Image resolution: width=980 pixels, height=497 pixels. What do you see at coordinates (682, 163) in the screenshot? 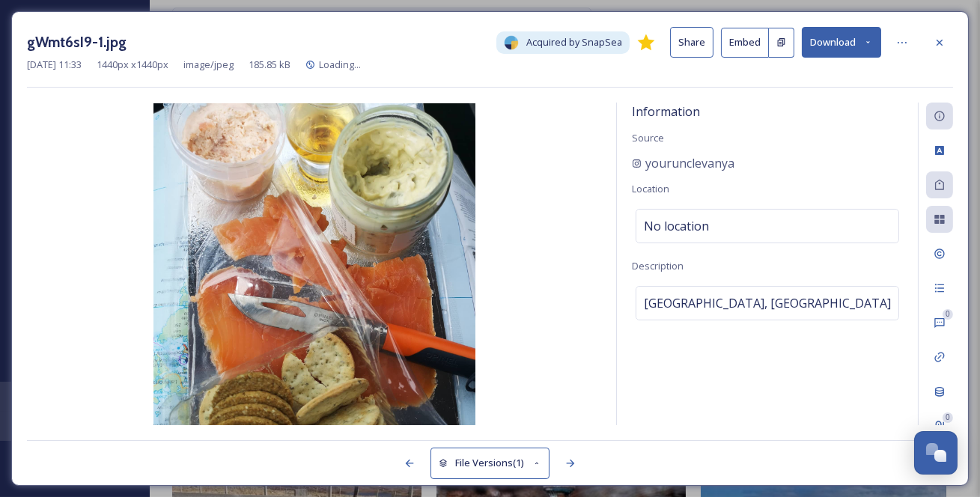
I see `a: yourunclevanya` at bounding box center [682, 163].